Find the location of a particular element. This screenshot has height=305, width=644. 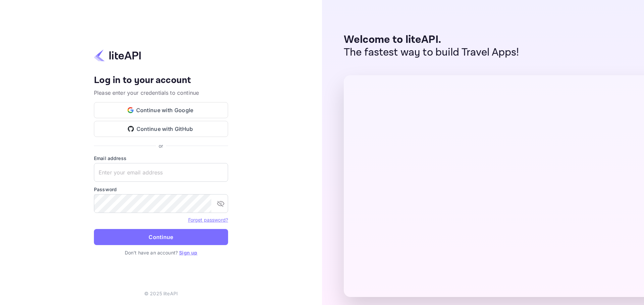

img: liteapi is located at coordinates (117, 55).